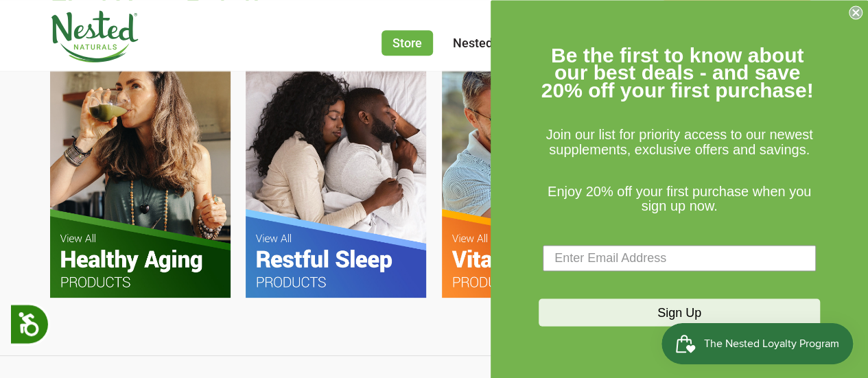  I want to click on span: Join our list for priority access to our newest supplements, exclusive offers and savings., so click(679, 142).